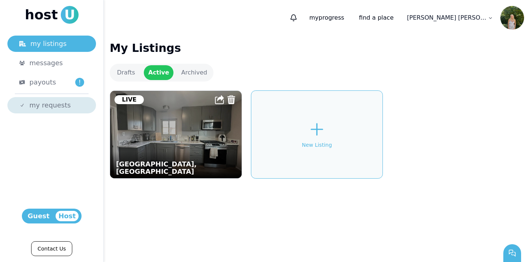  I want to click on a: hostU, so click(51, 15).